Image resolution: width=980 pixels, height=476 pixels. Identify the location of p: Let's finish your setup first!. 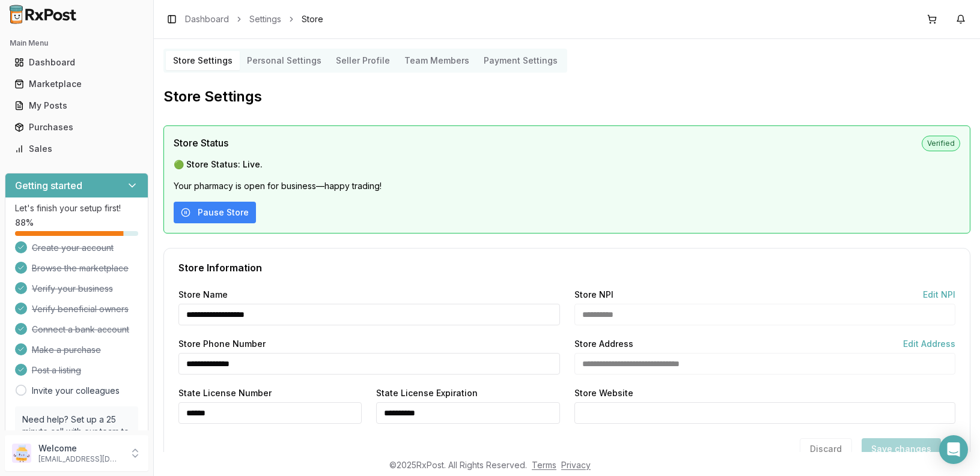
(76, 209).